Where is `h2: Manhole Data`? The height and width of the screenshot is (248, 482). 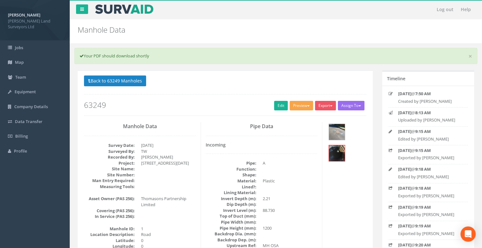
h2: Manhole Data is located at coordinates (242, 30).